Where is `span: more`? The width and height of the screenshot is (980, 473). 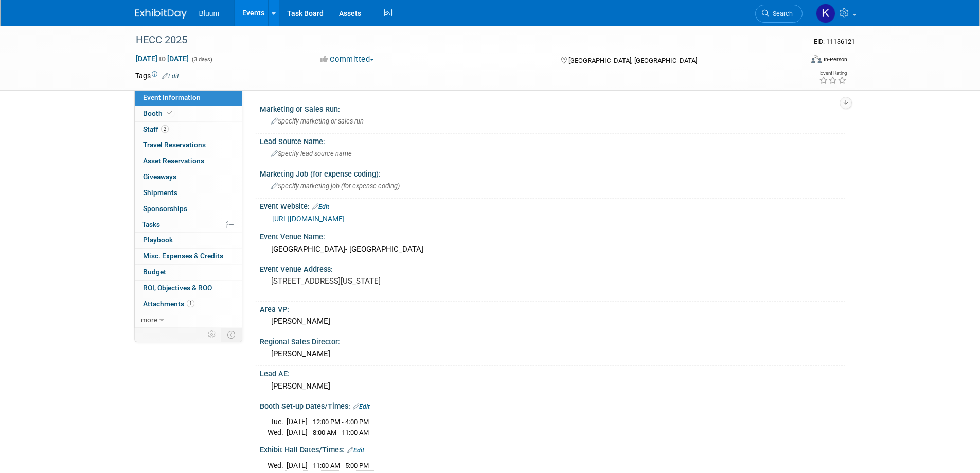
span: more is located at coordinates (150, 319).